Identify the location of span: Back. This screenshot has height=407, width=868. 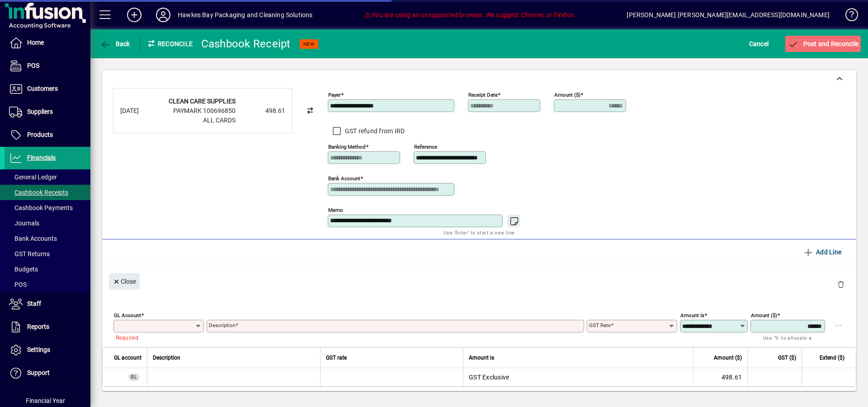
(115, 44).